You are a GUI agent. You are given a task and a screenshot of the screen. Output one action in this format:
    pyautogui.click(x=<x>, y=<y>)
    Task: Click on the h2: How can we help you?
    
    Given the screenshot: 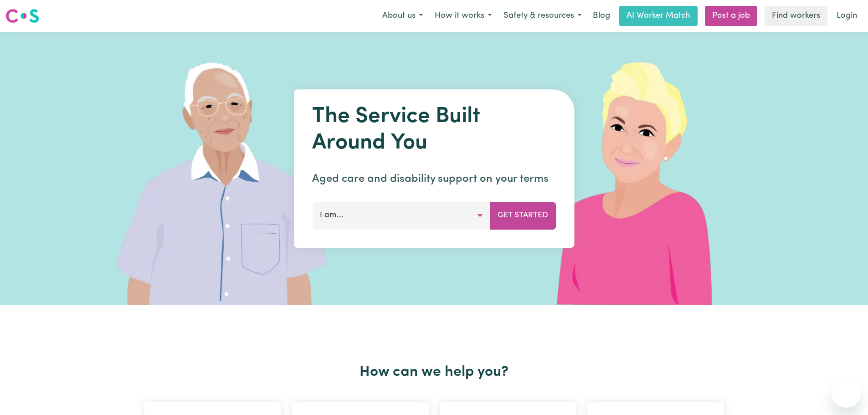 What is the action you would take?
    pyautogui.click(x=434, y=373)
    